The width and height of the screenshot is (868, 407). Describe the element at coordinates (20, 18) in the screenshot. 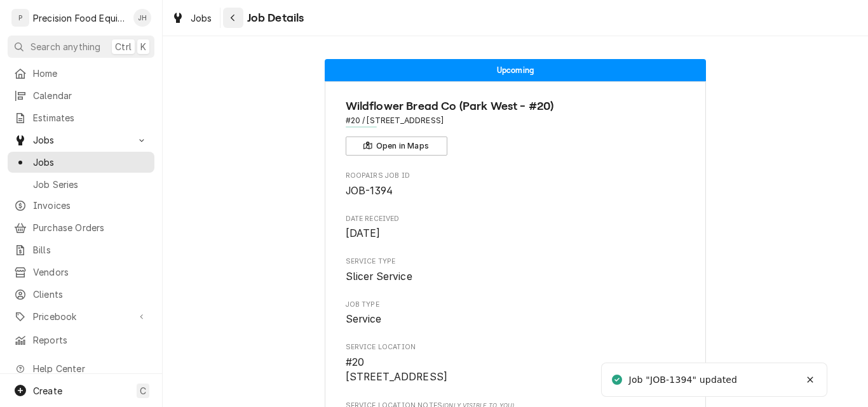

I see `div: P` at that location.